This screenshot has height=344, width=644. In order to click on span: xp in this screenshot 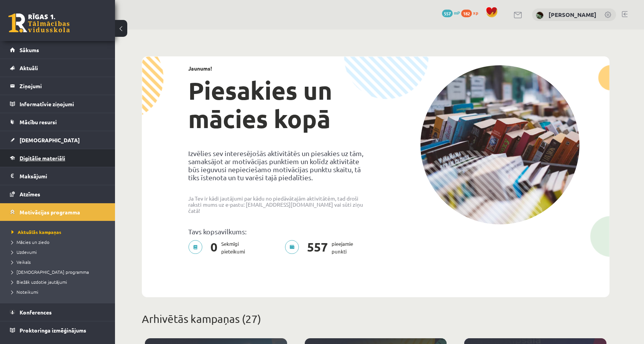, I will do `click(475, 13)`.